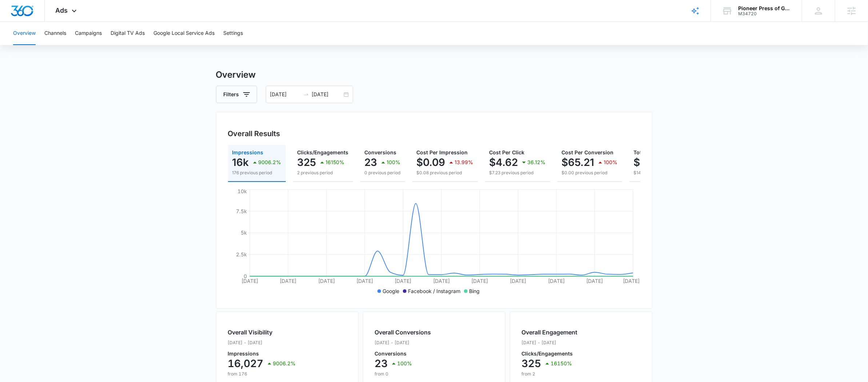 This screenshot has width=868, height=382. What do you see at coordinates (380, 153) in the screenshot?
I see `span: Conversions` at bounding box center [380, 153].